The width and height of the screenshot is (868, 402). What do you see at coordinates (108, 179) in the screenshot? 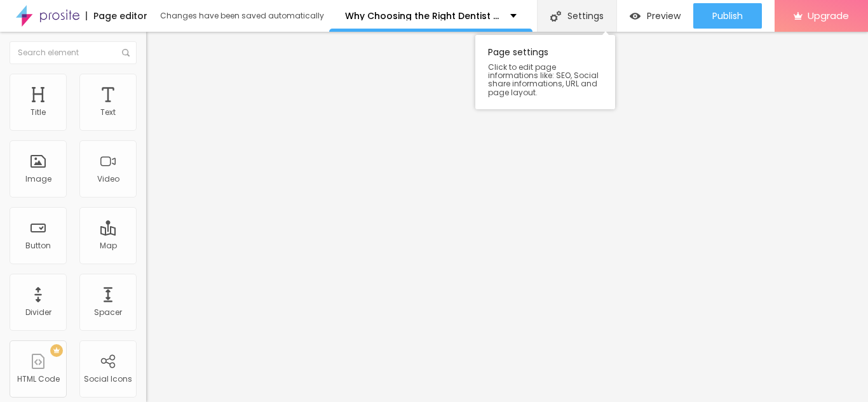
I see `div: Video` at bounding box center [108, 179].